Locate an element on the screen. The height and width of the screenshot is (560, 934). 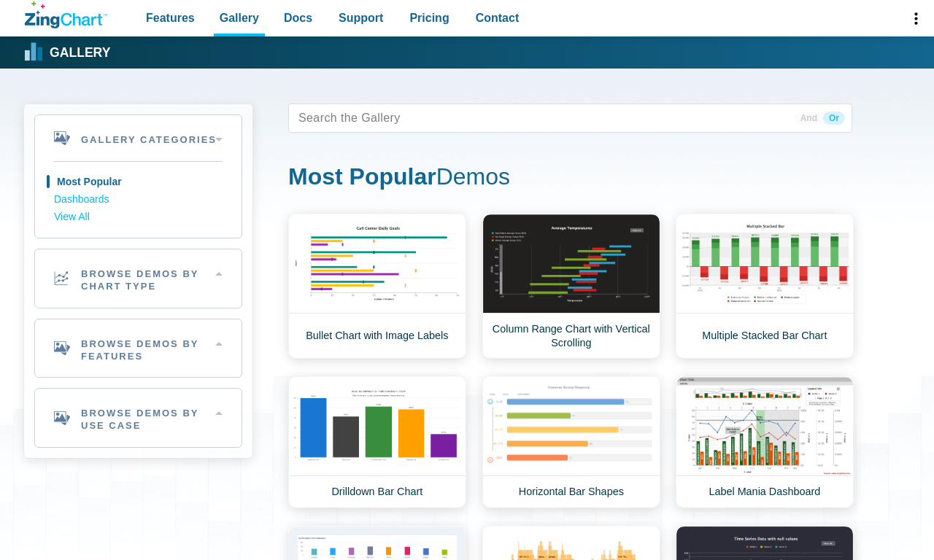
a: Bullet Chart with Image Labels is located at coordinates (377, 286).